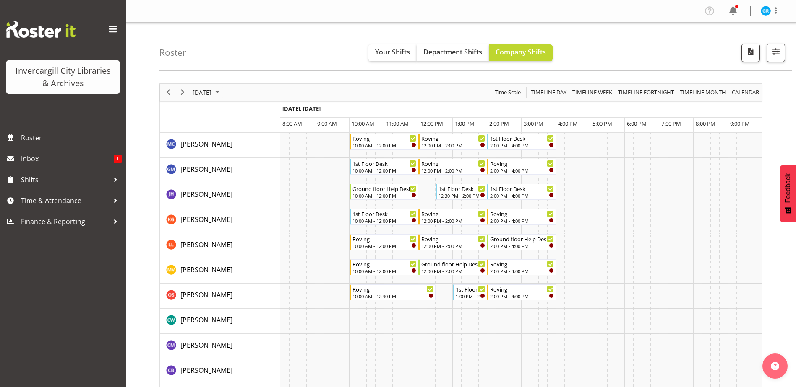 The height and width of the screenshot is (387, 796). I want to click on span: 2:00 PM, so click(499, 124).